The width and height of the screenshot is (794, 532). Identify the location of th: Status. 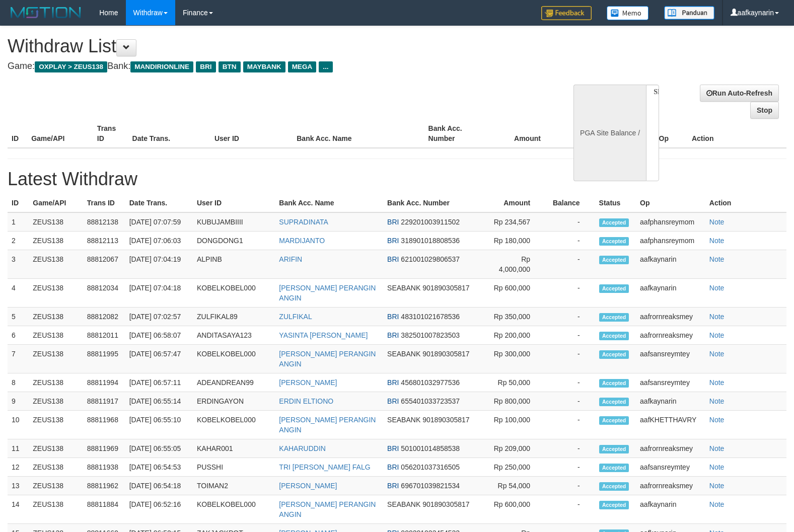
(615, 203).